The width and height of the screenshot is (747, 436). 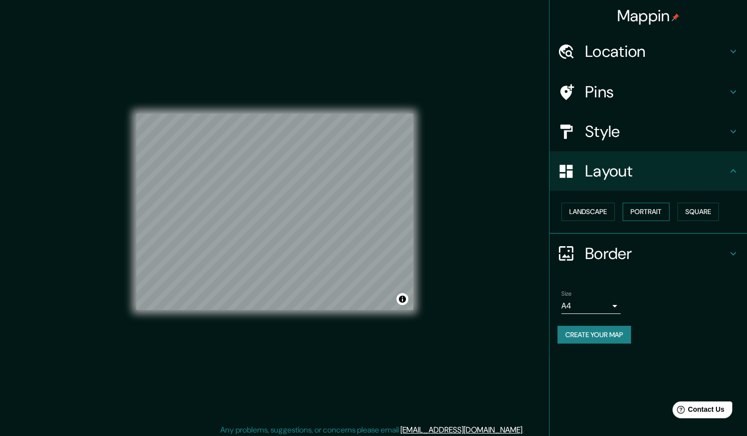 What do you see at coordinates (649, 92) in the screenshot?
I see `div: Pins` at bounding box center [649, 92].